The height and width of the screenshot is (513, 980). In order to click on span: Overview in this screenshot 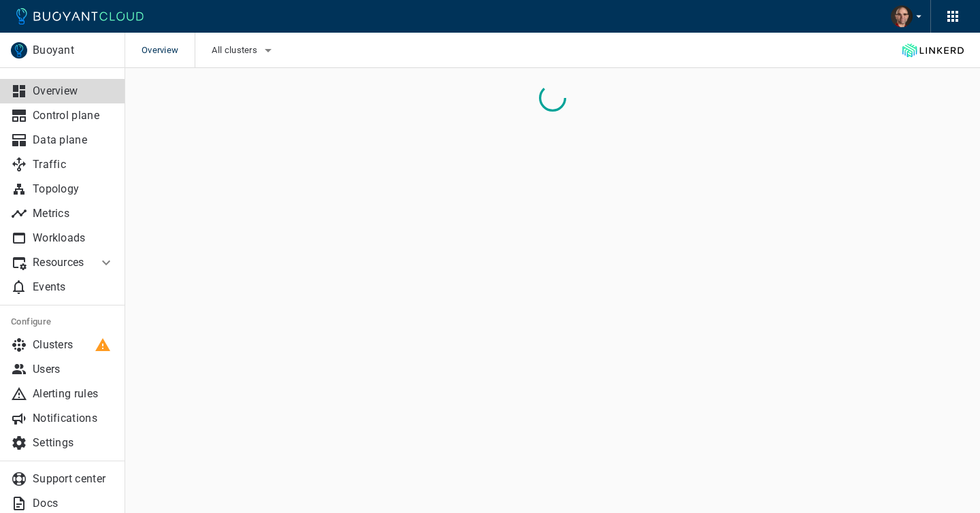, I will do `click(168, 51)`.